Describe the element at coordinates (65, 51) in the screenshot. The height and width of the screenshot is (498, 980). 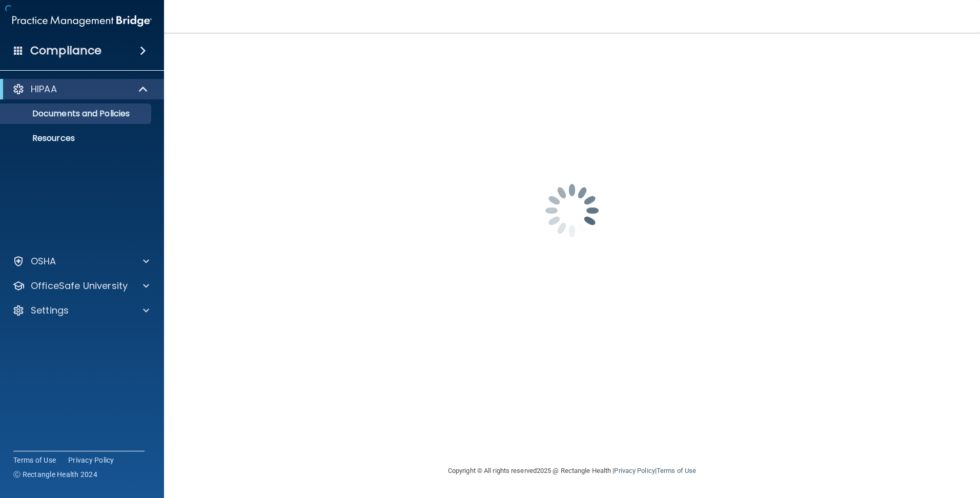
I see `h4: Compliance` at that location.